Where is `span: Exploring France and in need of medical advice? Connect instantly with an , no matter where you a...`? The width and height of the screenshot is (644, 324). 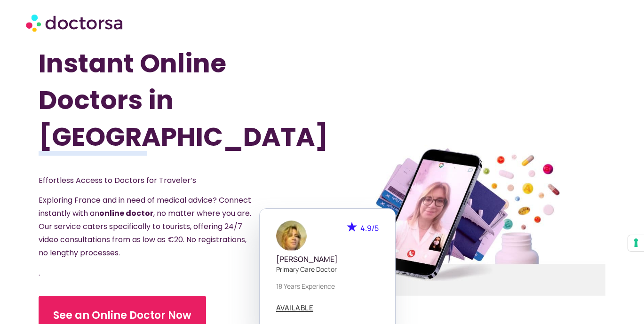
span: Exploring France and in need of medical advice? Connect instantly with an , no matter where you a... is located at coordinates (145, 226).